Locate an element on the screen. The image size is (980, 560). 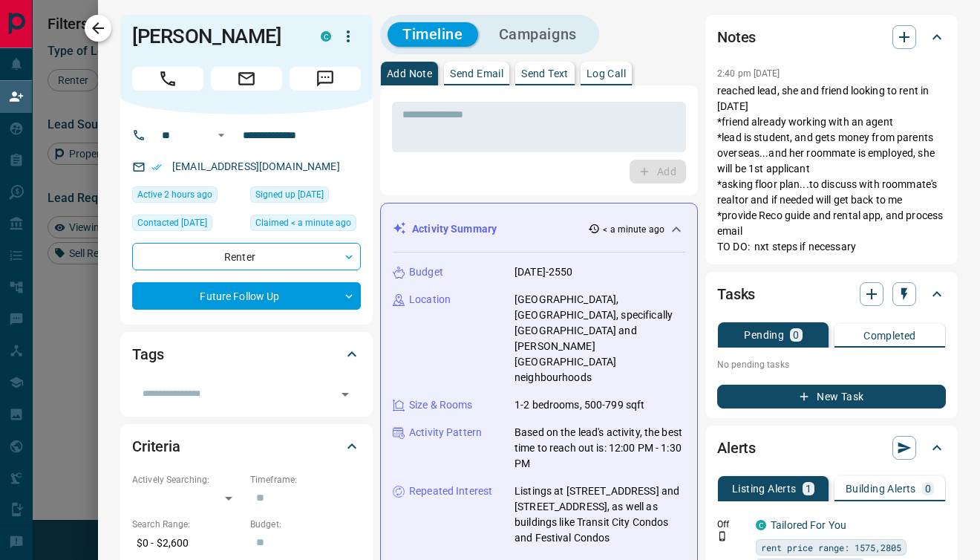
span: Active 2 hours ago is located at coordinates (174, 194).